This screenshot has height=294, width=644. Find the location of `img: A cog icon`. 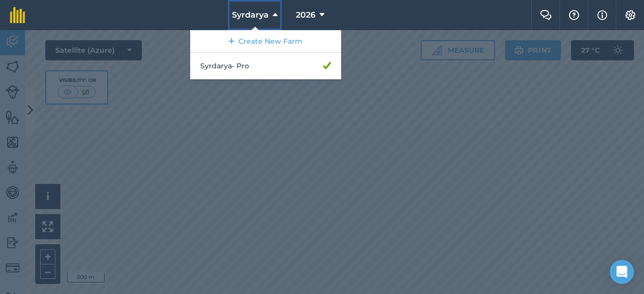

img: A cog icon is located at coordinates (630, 15).